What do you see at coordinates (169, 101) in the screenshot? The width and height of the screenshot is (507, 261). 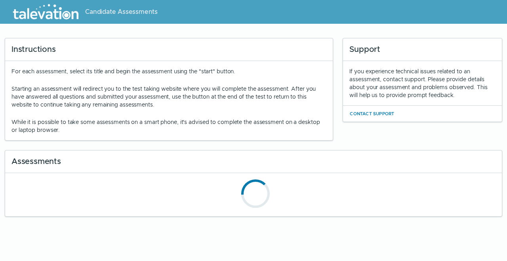 I see `div: For each assessment, select its title and begin the assessment using the "start" button.` at bounding box center [169, 101].